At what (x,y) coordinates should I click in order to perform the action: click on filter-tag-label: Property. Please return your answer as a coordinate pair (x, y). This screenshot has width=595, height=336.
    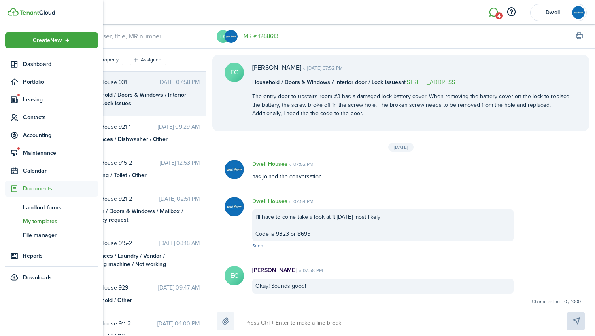
    Looking at the image, I should click on (109, 60).